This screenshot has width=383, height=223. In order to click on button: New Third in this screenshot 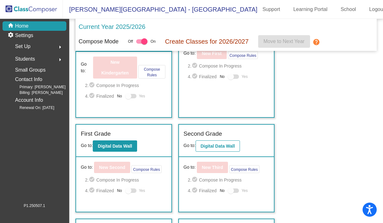, I will do `click(213, 168)`.